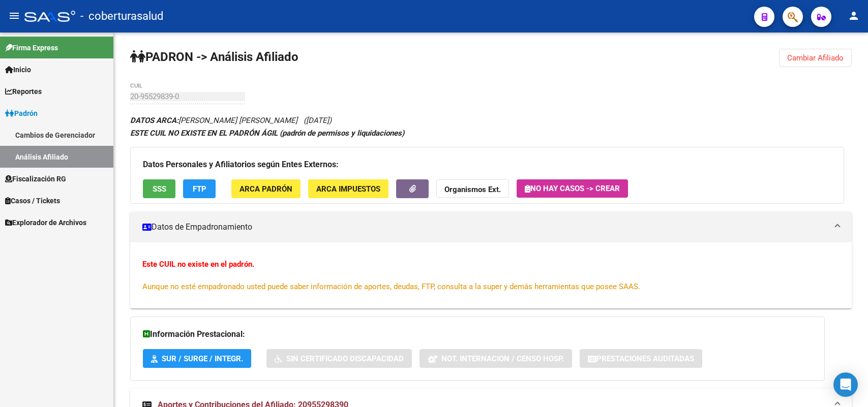 The image size is (868, 407). Describe the element at coordinates (391, 286) in the screenshot. I see `span: Aunque no esté empadronado usted puede saber información de aportes, deudas, FTP, consulta a la s...` at that location.